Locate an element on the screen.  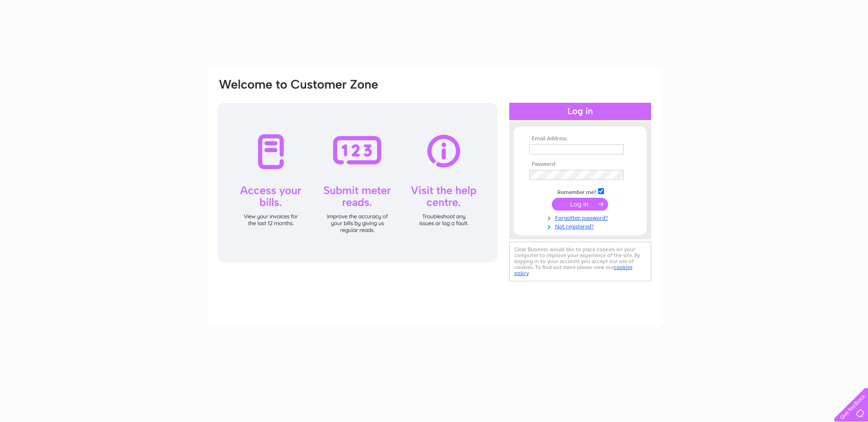
th: Email Address: is located at coordinates (580, 139).